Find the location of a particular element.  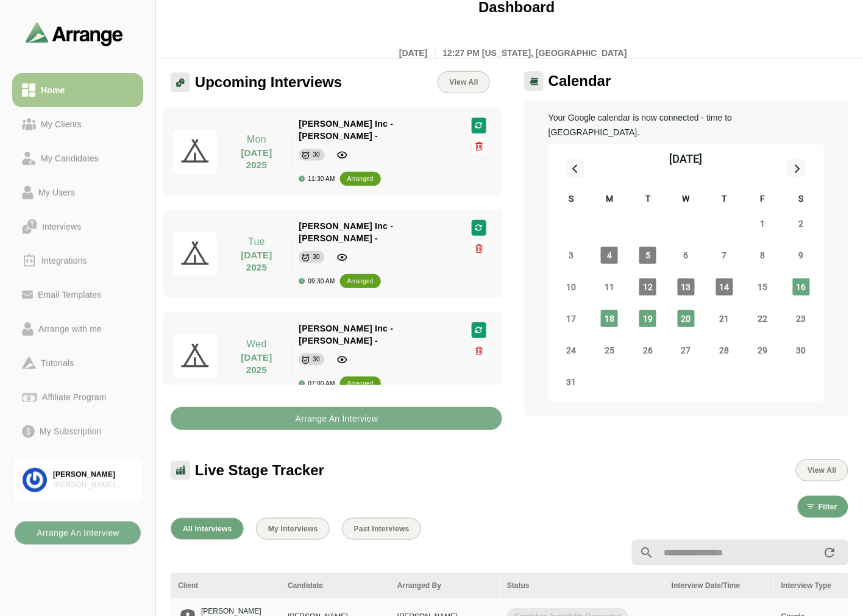

div: Status is located at coordinates (582, 585).